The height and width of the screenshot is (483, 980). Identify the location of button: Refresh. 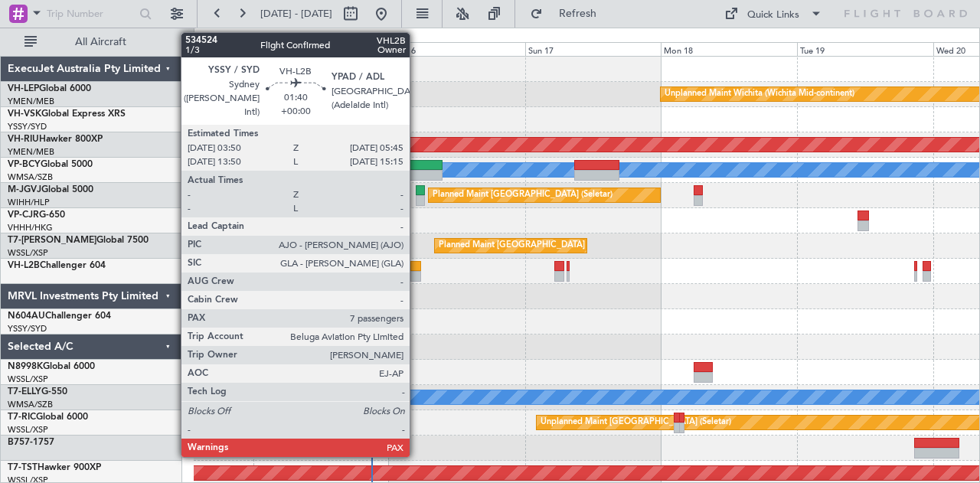
(569, 13).